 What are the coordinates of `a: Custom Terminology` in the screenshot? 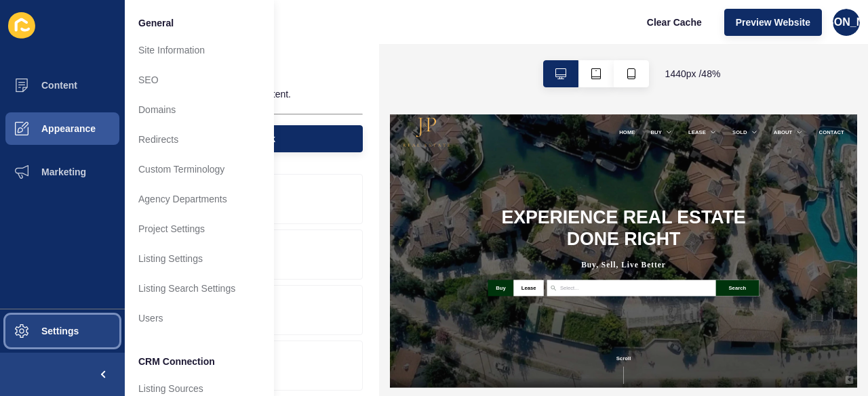 It's located at (200, 169).